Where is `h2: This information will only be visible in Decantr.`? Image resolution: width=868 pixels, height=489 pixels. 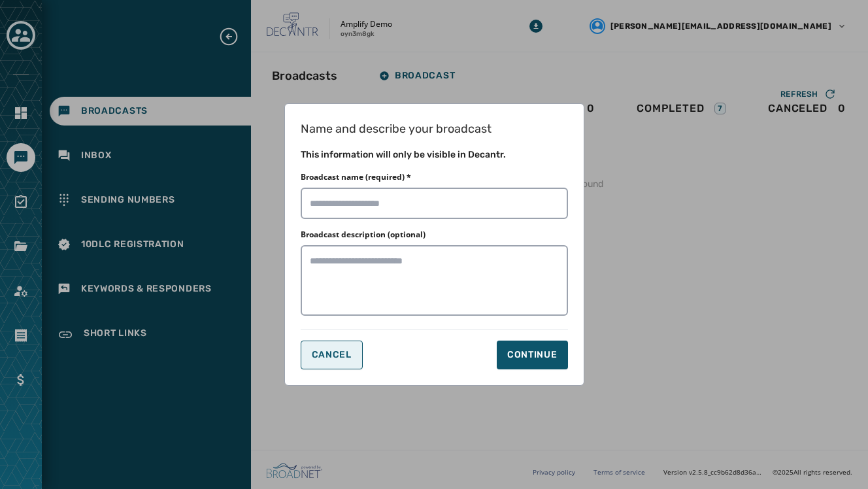
h2: This information will only be visible in Decantr. is located at coordinates (434, 155).